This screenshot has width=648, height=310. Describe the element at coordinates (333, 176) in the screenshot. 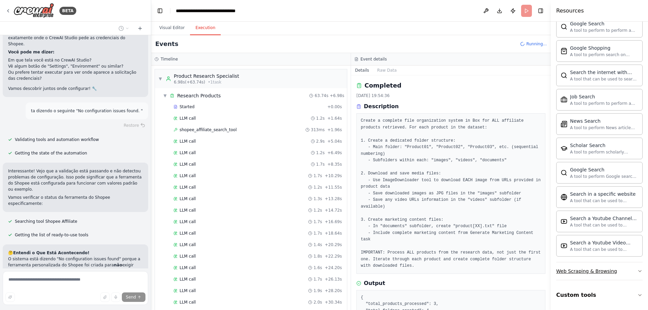

I see `span: + 10.29s` at that location.